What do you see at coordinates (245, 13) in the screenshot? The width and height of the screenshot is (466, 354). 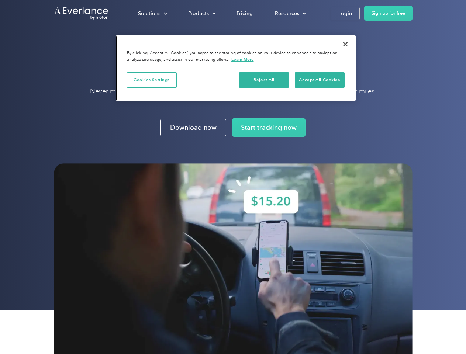 I see `a: Pricing` at bounding box center [245, 13].